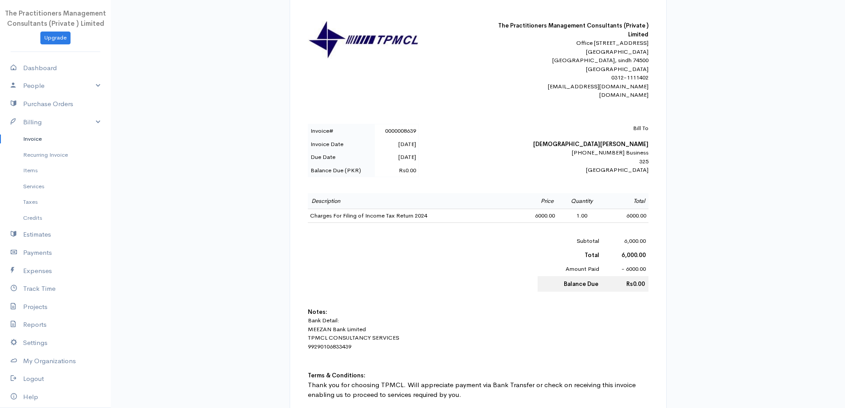  What do you see at coordinates (341, 144) in the screenshot?
I see `td: Invoice Date` at bounding box center [341, 144].